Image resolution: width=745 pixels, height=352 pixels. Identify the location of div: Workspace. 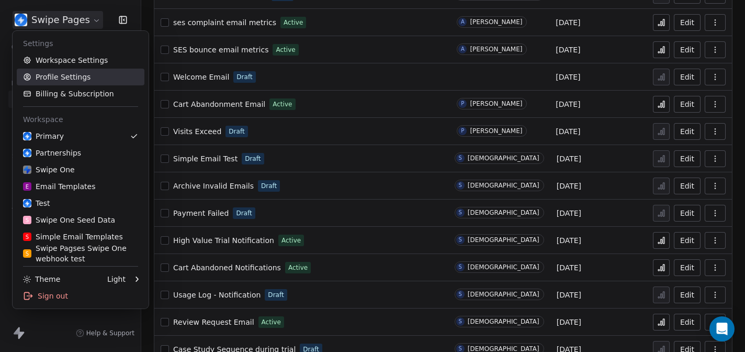
(81, 119).